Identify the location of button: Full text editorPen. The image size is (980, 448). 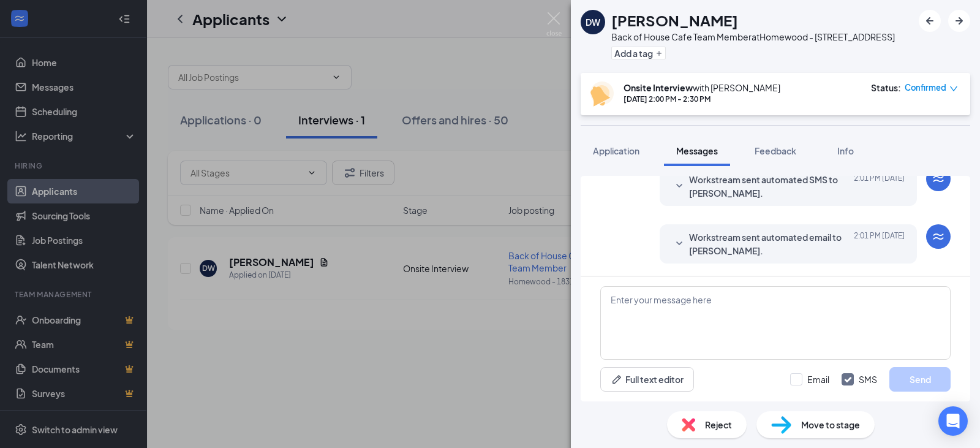
(647, 380).